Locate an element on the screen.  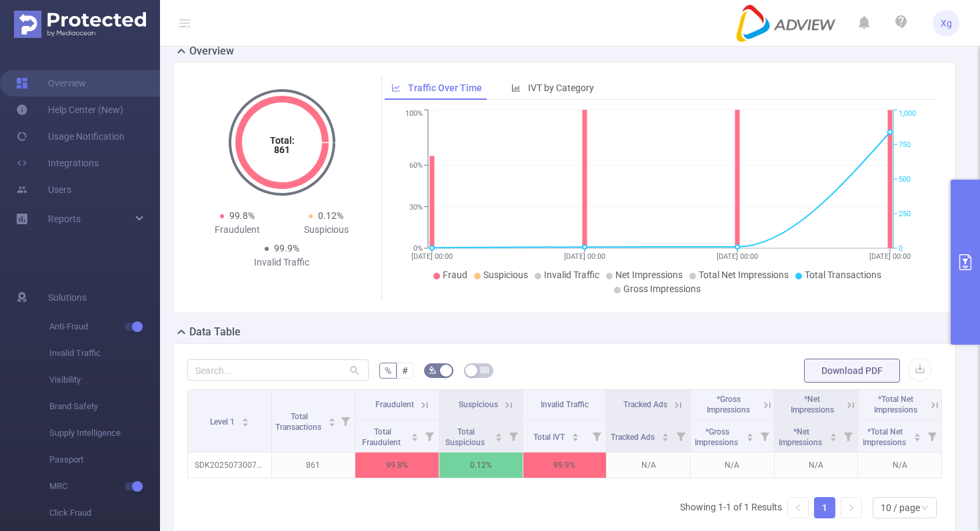
a: Usage Notification is located at coordinates (70, 137).